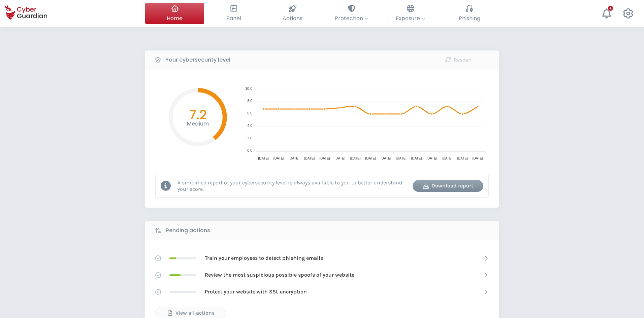 This screenshot has width=644, height=318. I want to click on button: Protection, so click(351, 13).